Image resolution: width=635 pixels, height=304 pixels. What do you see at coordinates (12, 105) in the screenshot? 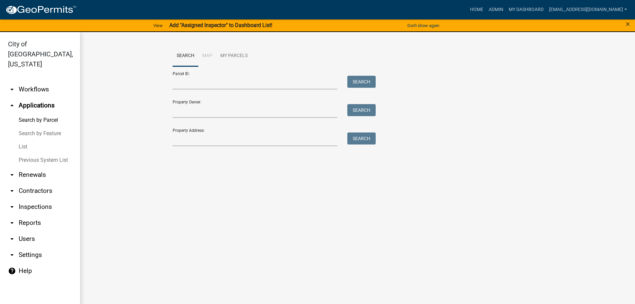
I see `i: arrow_drop_up` at bounding box center [12, 105].